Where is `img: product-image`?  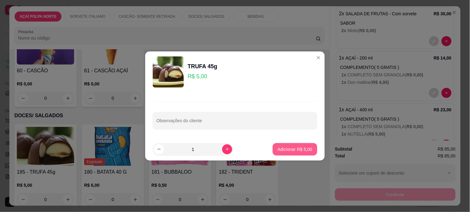 img: product-image is located at coordinates (168, 72).